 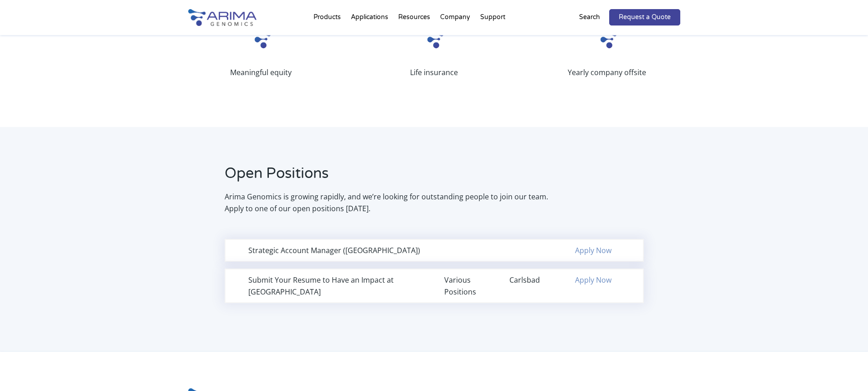 What do you see at coordinates (388, 203) in the screenshot?
I see `p: Arima Genomics is growing rapidly, and we’re looking for outstanding people to join our team. App...` at bounding box center [388, 203].